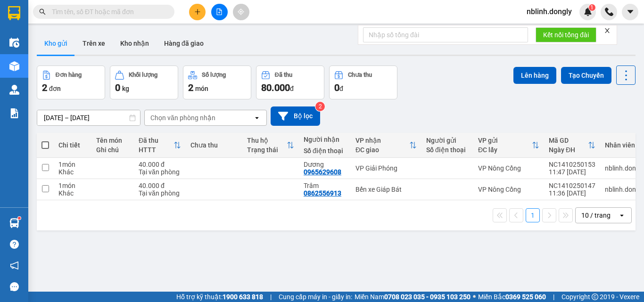  Describe the element at coordinates (512, 297) in the screenshot. I see `span: Miền Bắc` at that location.